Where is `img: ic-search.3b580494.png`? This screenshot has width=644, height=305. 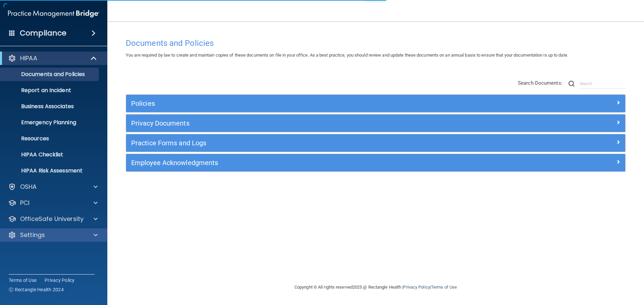 img: ic-search.3b580494.png is located at coordinates (572, 84).